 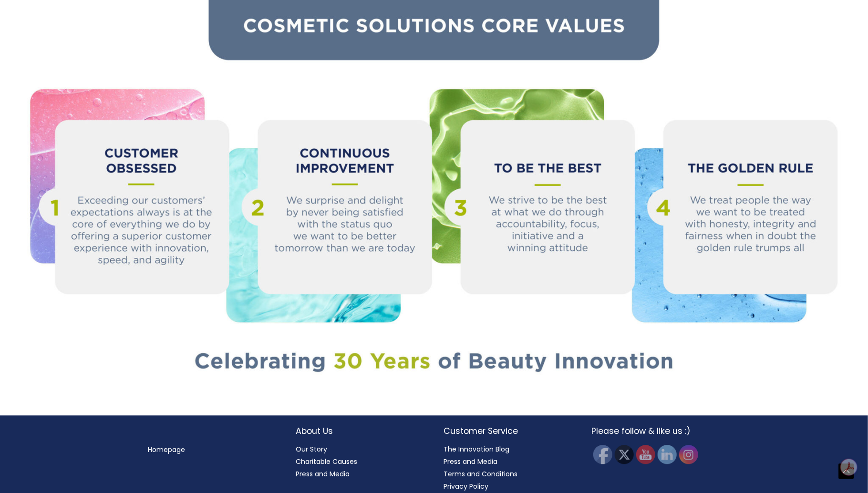 What do you see at coordinates (326, 462) in the screenshot?
I see `a: Charitable Causes` at bounding box center [326, 462].